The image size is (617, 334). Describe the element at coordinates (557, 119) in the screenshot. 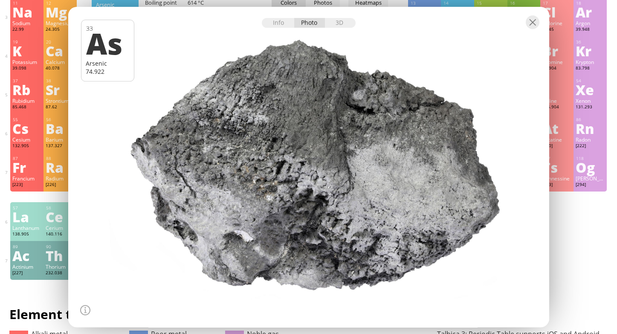

I see `div: 85` at that location.